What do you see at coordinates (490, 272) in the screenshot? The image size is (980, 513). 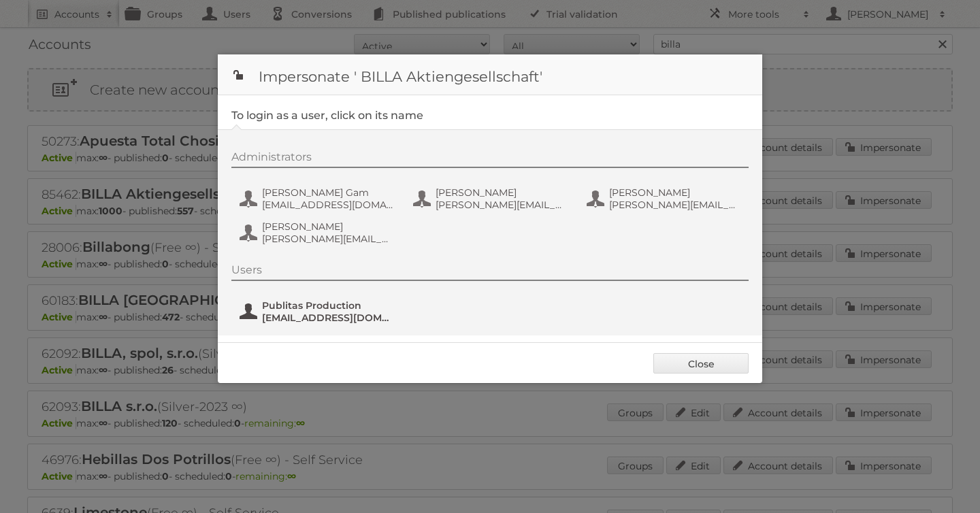 I see `div: Users` at bounding box center [490, 272].